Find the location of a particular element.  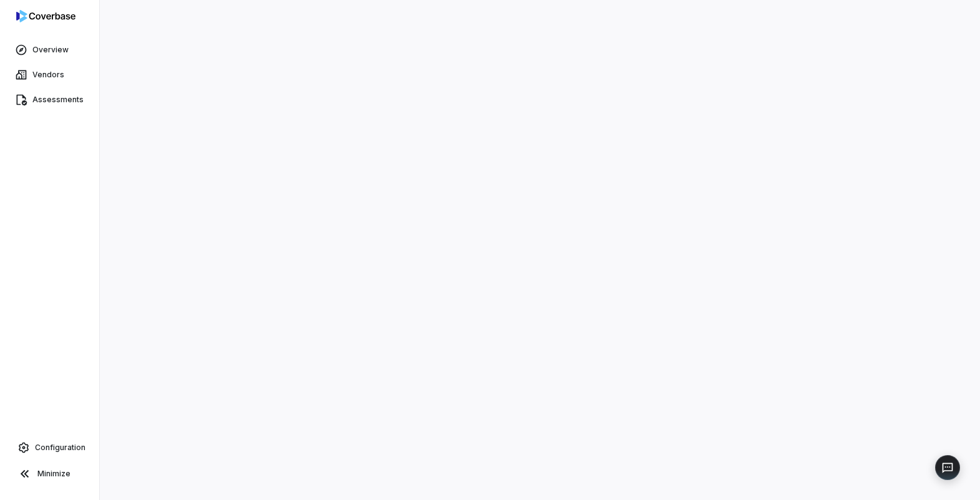

span: Minimize is located at coordinates (53, 474).